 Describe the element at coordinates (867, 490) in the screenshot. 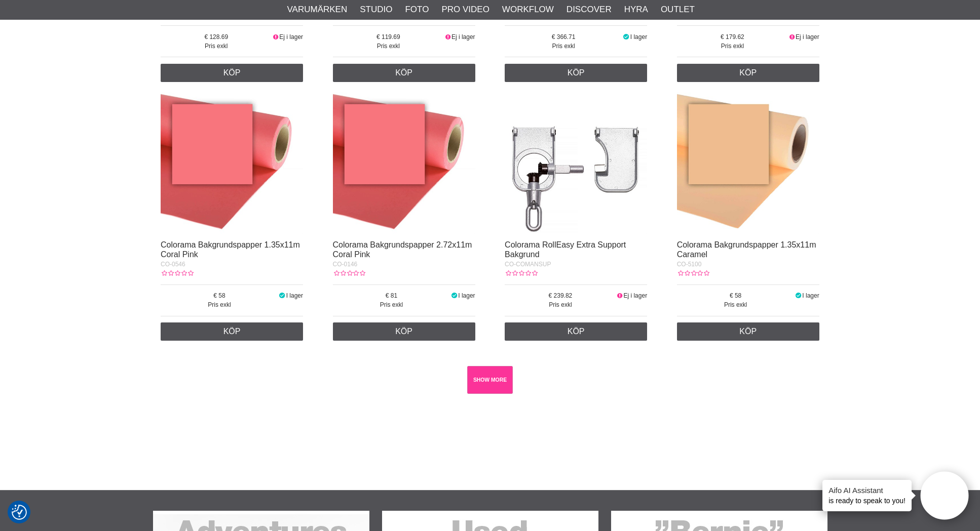

I see `h4: Aifo AI Assistant` at that location.